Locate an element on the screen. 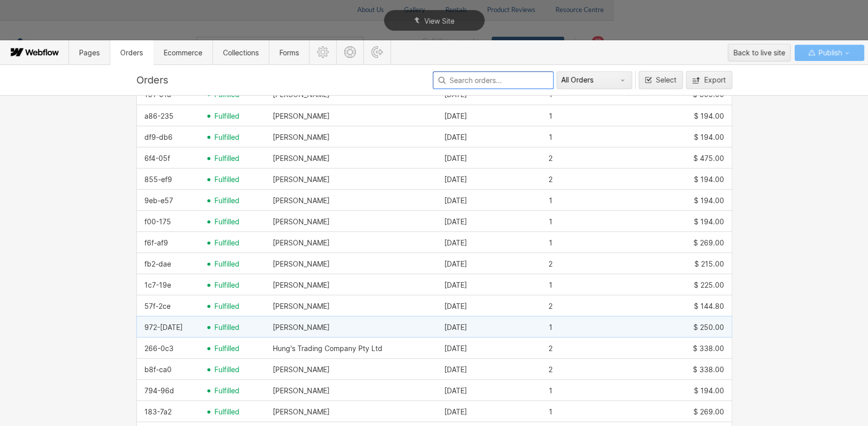 The width and height of the screenshot is (868, 426). div: $ 475.00 is located at coordinates (708, 159).